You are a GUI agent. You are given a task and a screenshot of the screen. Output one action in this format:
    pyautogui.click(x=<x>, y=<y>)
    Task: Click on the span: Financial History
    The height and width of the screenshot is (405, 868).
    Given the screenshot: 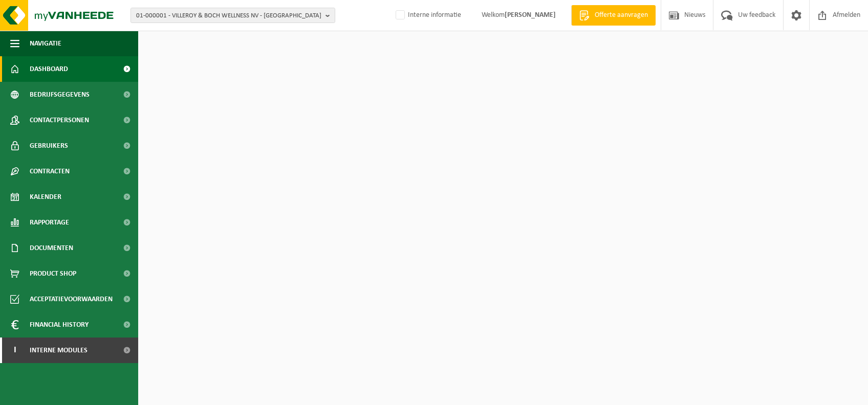 What is the action you would take?
    pyautogui.click(x=59, y=325)
    